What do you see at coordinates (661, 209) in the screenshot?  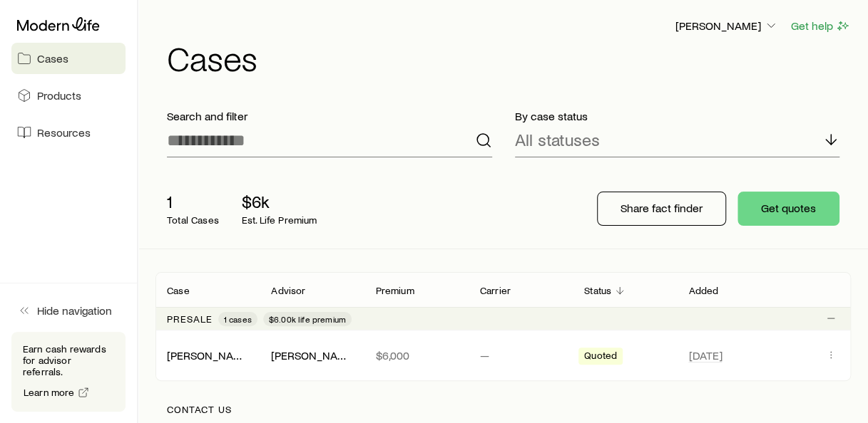 I see `button: Share fact finder` at bounding box center [661, 209].